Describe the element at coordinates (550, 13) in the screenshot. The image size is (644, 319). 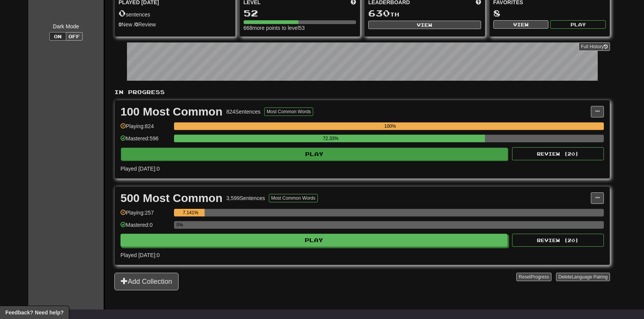
I see `div: 8` at that location.